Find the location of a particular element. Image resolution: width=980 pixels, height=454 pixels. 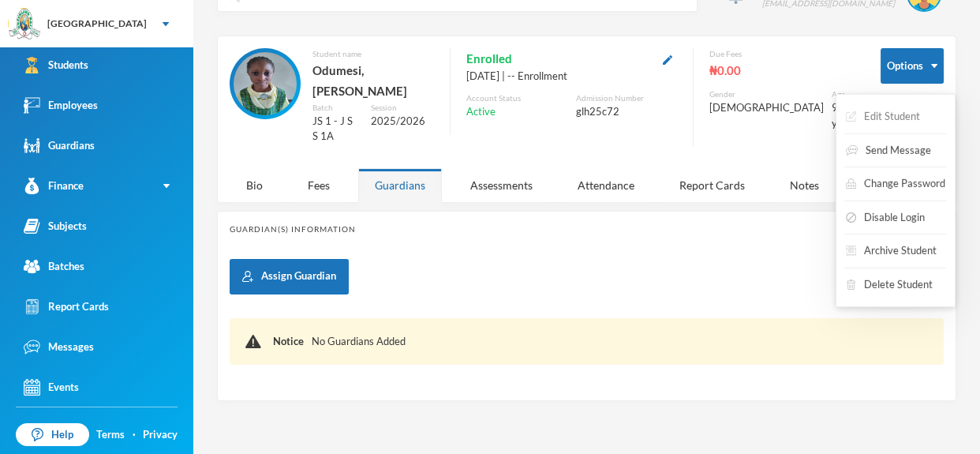

div: Notes is located at coordinates (804, 185).